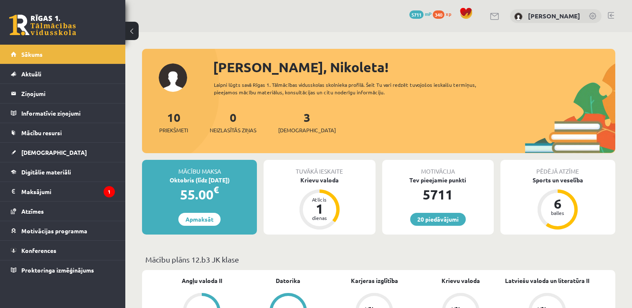  Describe the element at coordinates (428, 14) in the screenshot. I see `span: mP` at that location.